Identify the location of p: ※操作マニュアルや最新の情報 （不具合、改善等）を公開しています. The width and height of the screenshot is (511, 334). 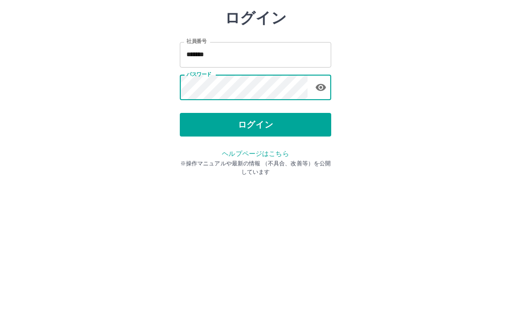
(255, 219).